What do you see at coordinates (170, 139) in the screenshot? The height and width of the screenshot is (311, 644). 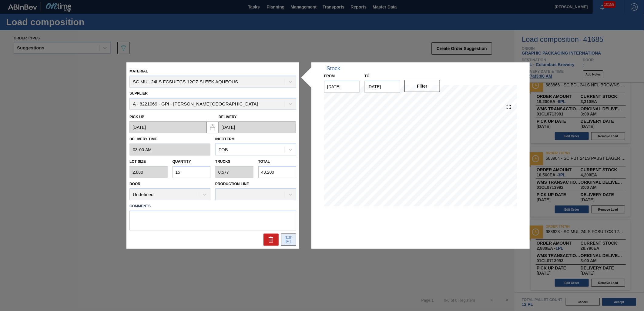 I see `label: Delivery Time` at bounding box center [170, 139].